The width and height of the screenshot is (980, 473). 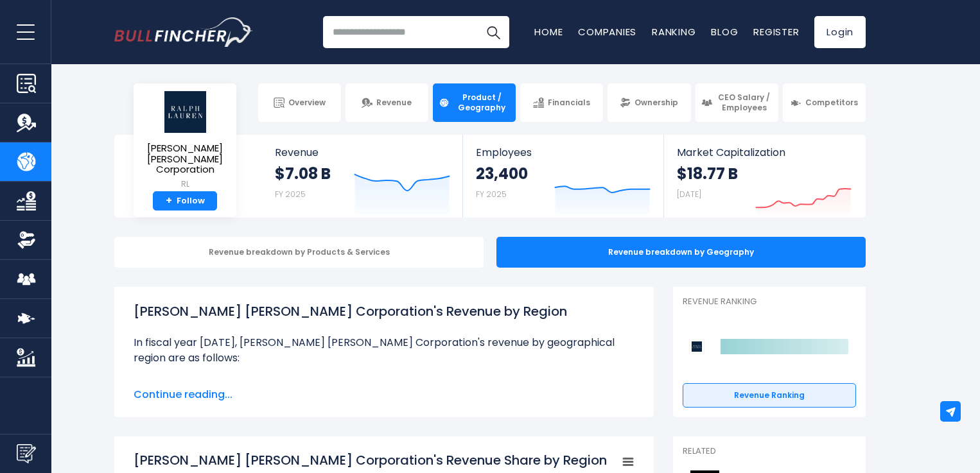 I want to click on strong: $18.77 B, so click(x=707, y=174).